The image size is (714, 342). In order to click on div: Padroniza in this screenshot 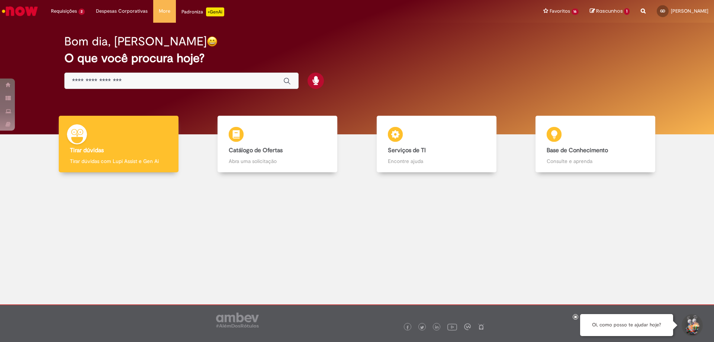, I will do `click(203, 12)`.